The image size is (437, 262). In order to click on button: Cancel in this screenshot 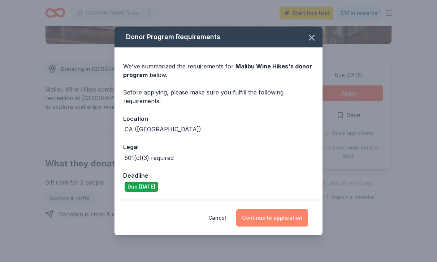, I will do `click(217, 217)`.